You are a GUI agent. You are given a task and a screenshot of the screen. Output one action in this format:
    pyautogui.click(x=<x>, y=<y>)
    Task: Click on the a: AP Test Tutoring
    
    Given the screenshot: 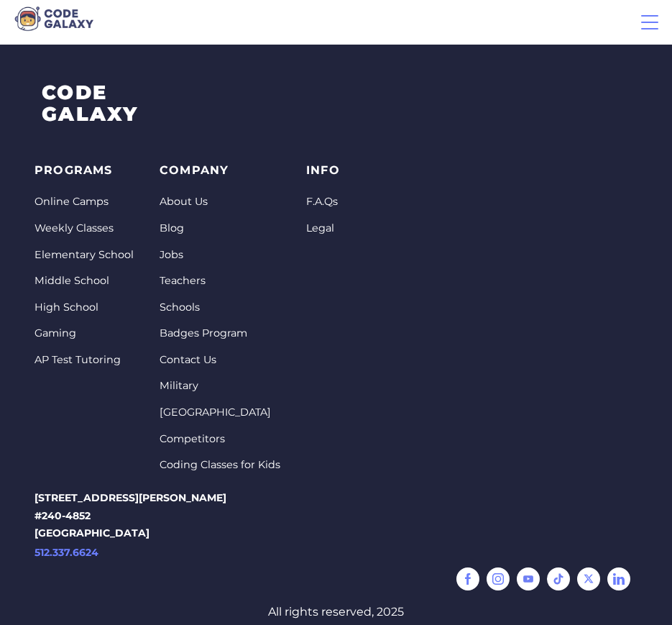 What is the action you would take?
    pyautogui.click(x=84, y=360)
    